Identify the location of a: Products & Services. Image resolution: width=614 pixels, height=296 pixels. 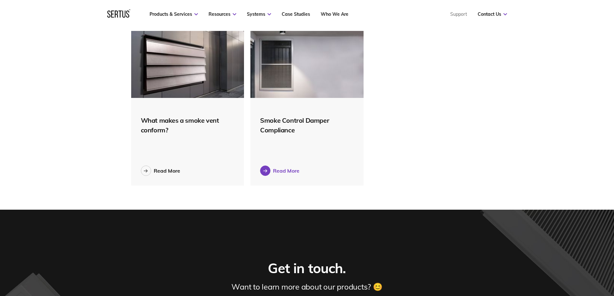
(174, 14).